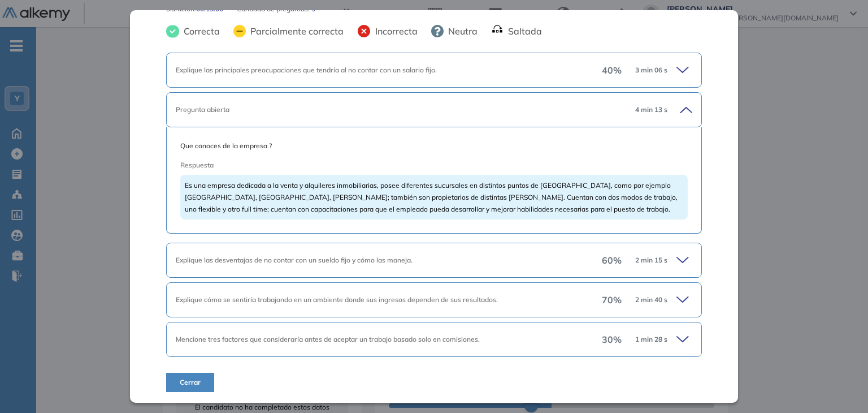 Image resolution: width=868 pixels, height=413 pixels. I want to click on span: Que conoces de la empresa ?, so click(433, 146).